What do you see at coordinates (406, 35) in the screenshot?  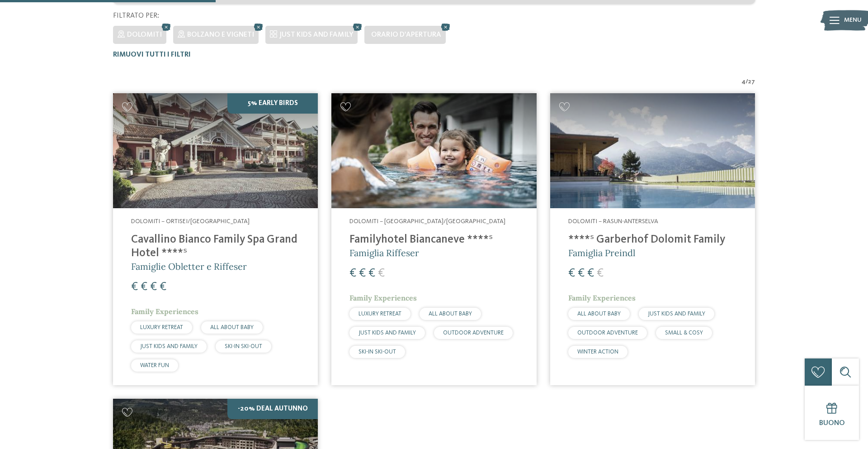 I see `span: Orario d'apertura` at bounding box center [406, 35].